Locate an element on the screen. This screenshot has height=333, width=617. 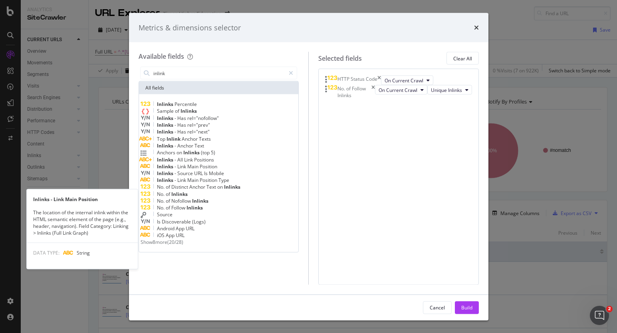
span: Positions is located at coordinates (204, 159).